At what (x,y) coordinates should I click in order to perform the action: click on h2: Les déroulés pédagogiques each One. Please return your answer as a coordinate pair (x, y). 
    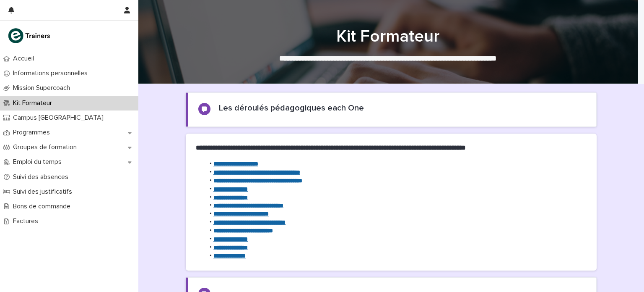
    Looking at the image, I should click on (292, 108).